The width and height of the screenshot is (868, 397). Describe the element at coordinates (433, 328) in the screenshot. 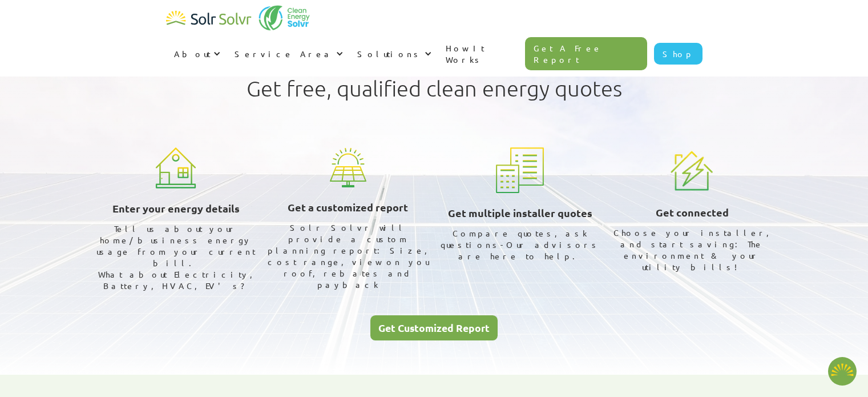

I see `div: Get Customized Report` at that location.